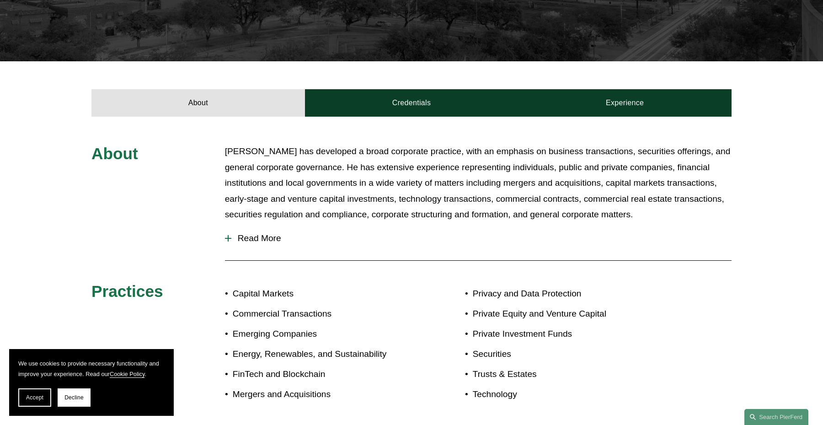 This screenshot has width=823, height=425. Describe the element at coordinates (322, 334) in the screenshot. I see `p: Emerging Companies` at that location.